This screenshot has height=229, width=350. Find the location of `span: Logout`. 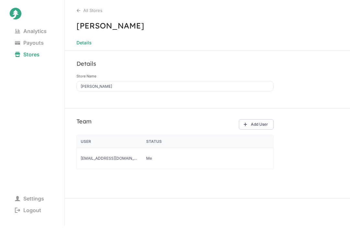

span: Logout is located at coordinates (28, 210).